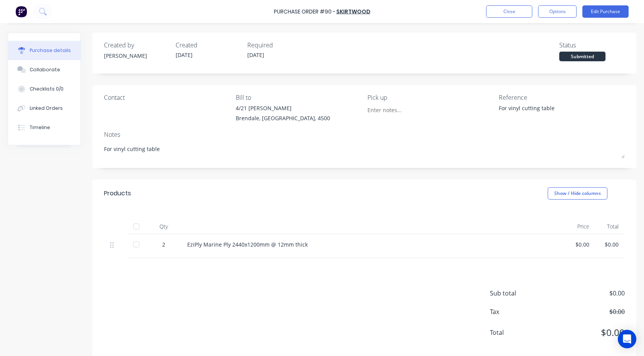 The image size is (644, 356). Describe the element at coordinates (45, 127) in the screenshot. I see `button: Timeline` at that location.